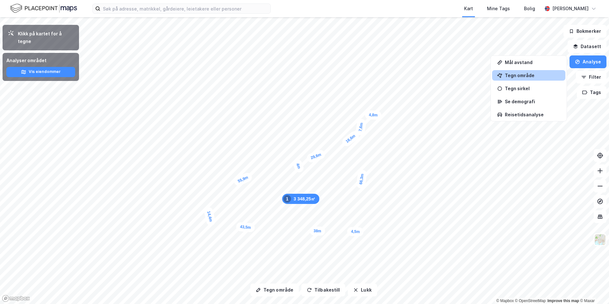  What do you see at coordinates (592, 77) in the screenshot?
I see `button: Filter` at bounding box center [592, 77].